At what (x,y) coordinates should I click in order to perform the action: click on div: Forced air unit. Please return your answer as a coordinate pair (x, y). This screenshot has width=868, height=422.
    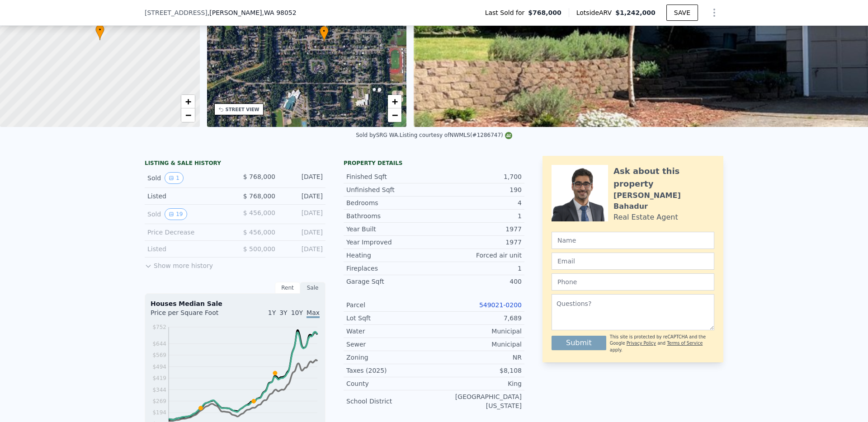
    Looking at the image, I should click on (478, 255).